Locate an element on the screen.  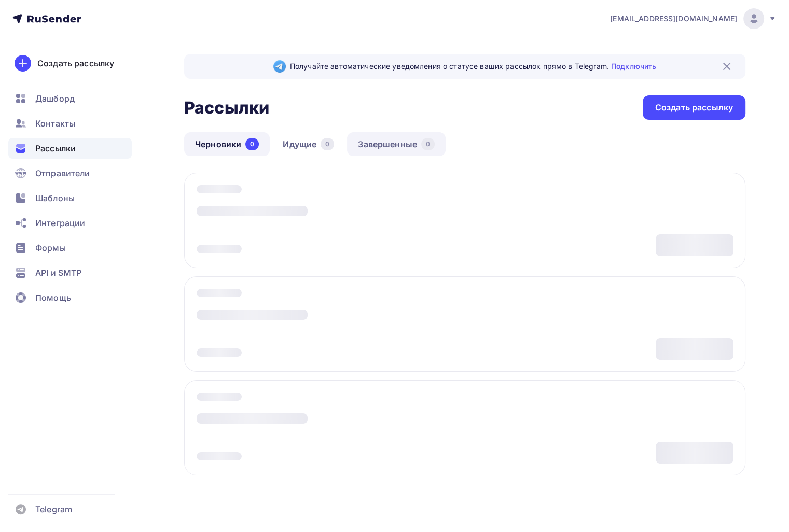
h2: Рассылки is located at coordinates (227, 108).